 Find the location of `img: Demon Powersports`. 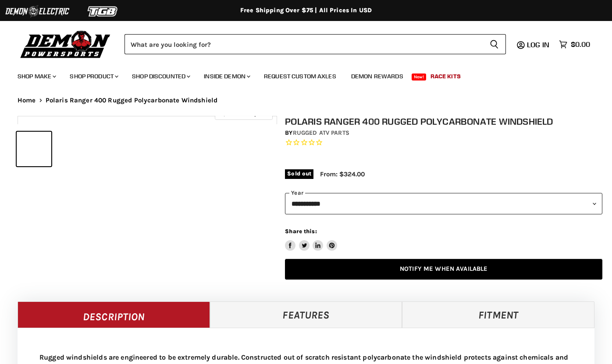

img: Demon Powersports is located at coordinates (66, 44).